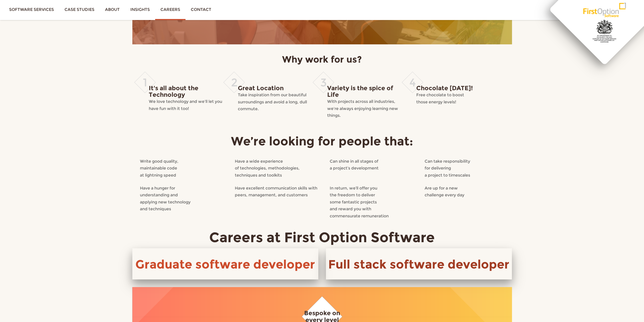  What do you see at coordinates (225, 264) in the screenshot?
I see `a: Graduate software developer` at bounding box center [225, 264].